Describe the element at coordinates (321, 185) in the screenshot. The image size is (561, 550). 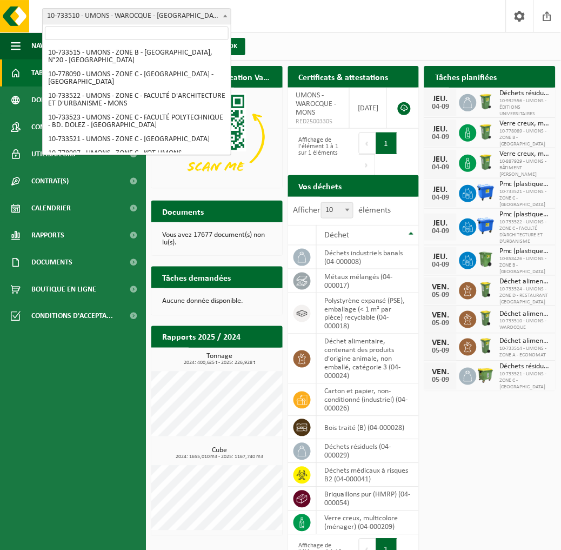
I see `h2: Vos déchets` at that location.